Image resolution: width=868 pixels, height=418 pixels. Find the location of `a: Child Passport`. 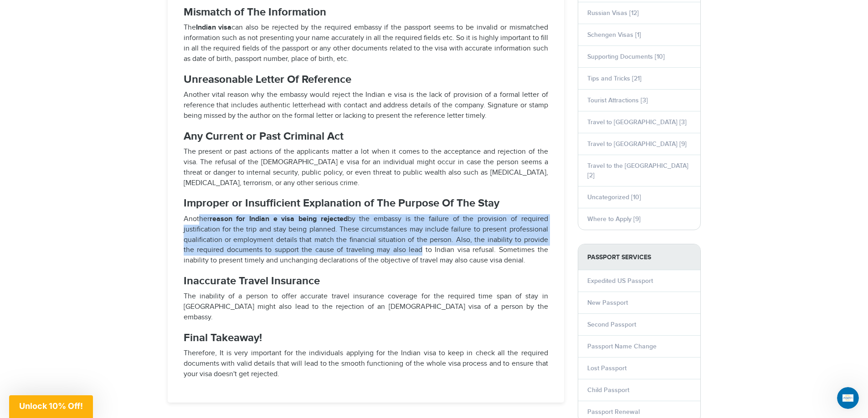

a: Child Passport is located at coordinates (608, 390).